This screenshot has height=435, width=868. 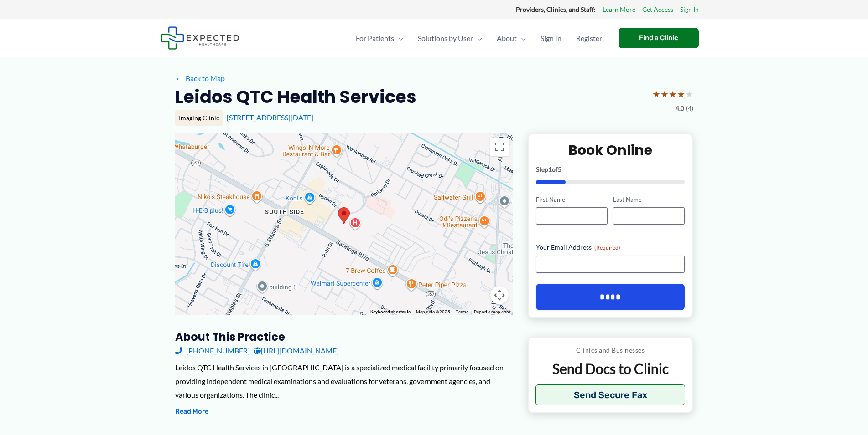 What do you see at coordinates (199, 118) in the screenshot?
I see `div: Imaging Clinic` at bounding box center [199, 118].